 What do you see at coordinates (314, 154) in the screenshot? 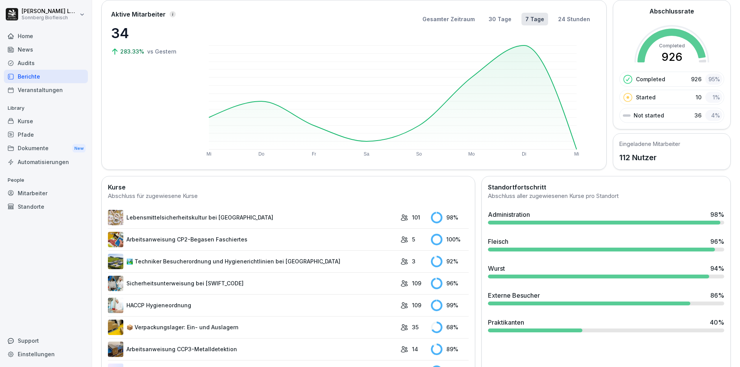
I see `text: Fr` at bounding box center [314, 154].